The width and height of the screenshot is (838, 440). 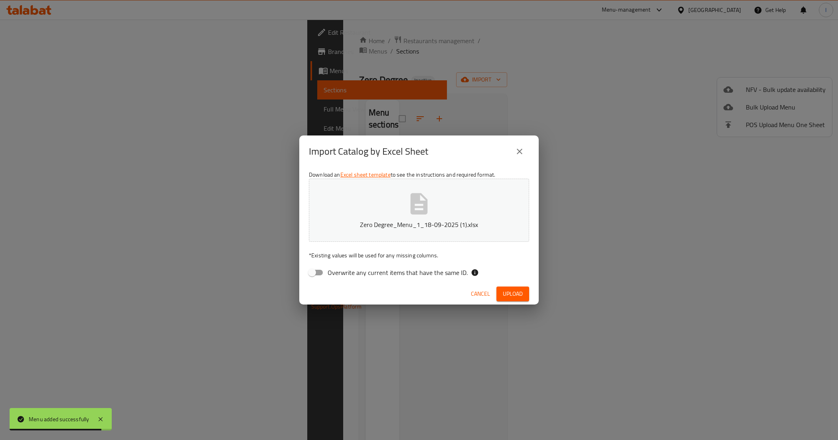 What do you see at coordinates (475, 272) in the screenshot?
I see `svg: If the overwrite option isn't selected, then the items that match an existing ID will be ignored ...` at bounding box center [475, 272].